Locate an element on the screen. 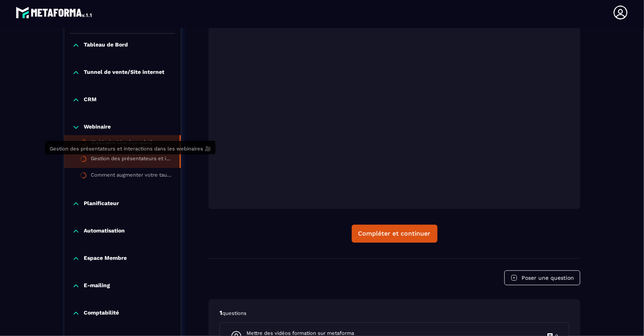  div: Compléter et continuer is located at coordinates (394, 234).